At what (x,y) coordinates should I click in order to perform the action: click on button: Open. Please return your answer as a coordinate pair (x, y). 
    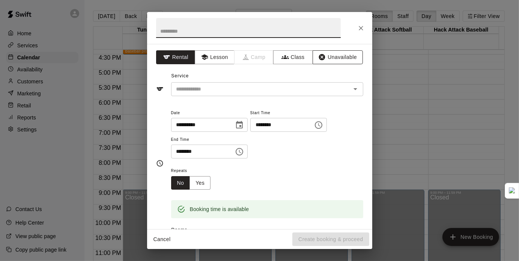
    Looking at the image, I should click on (355, 89).